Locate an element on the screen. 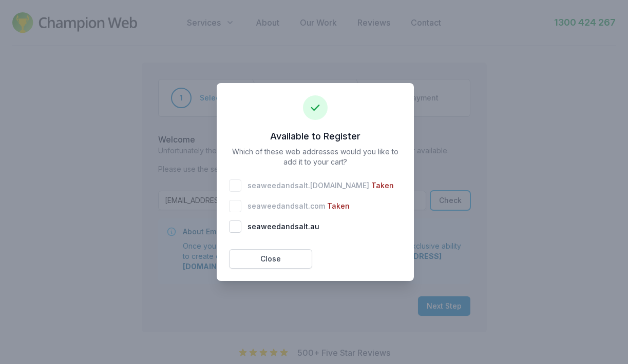  span: seaweedandsalt . com is located at coordinates (286, 206).